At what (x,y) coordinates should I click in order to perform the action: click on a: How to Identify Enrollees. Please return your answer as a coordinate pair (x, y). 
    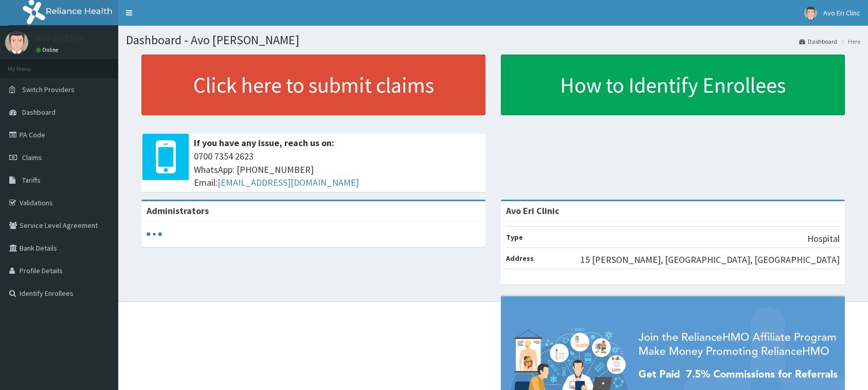
    Looking at the image, I should click on (672, 85).